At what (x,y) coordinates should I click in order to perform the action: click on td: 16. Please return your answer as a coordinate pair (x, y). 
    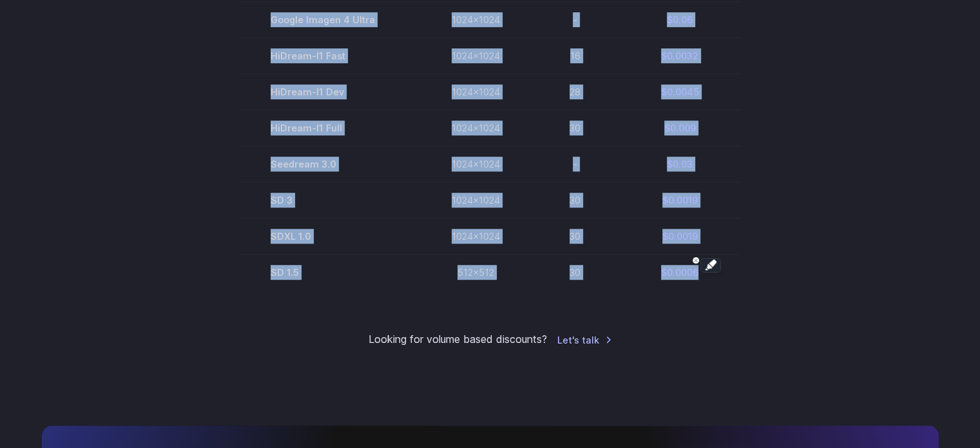
    Looking at the image, I should click on (574, 56).